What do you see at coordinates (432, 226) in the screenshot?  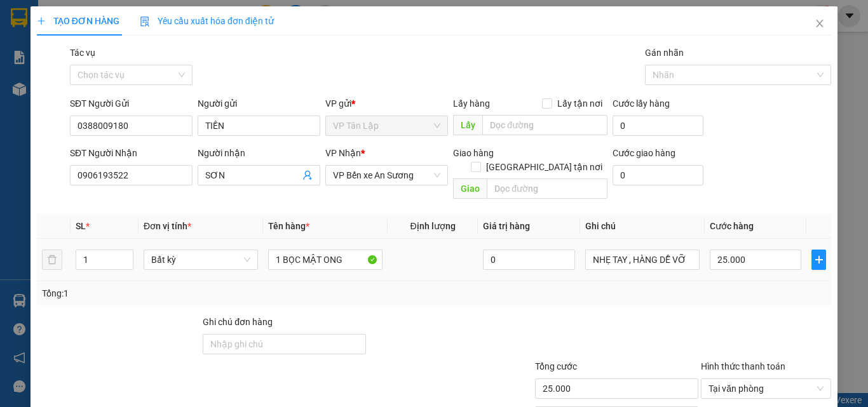 I see `span: Định lượng` at bounding box center [432, 226].